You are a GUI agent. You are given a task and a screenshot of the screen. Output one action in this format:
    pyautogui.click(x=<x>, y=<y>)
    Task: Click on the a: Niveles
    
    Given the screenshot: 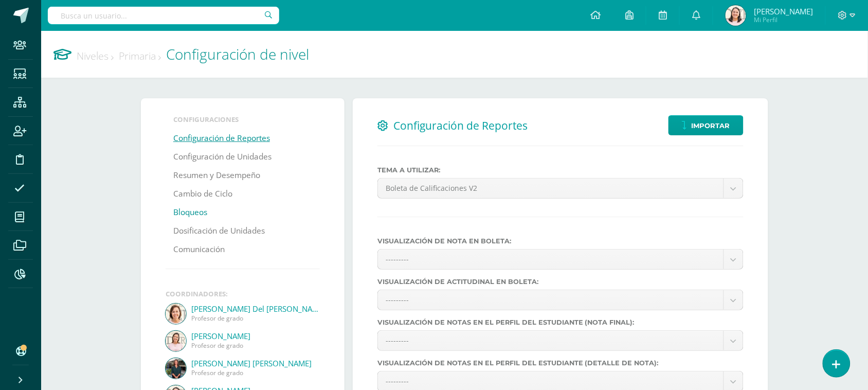 What is the action you would take?
    pyautogui.click(x=95, y=56)
    